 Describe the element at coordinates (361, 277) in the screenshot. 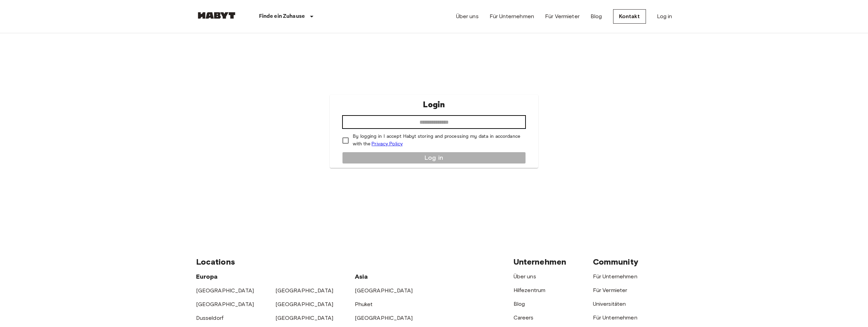

I see `span: Asia` at that location.